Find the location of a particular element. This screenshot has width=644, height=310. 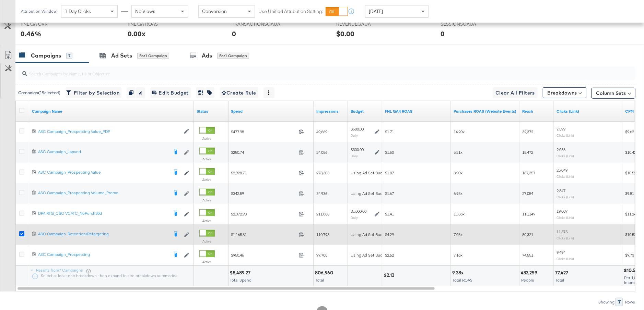

span: $9.81 is located at coordinates (630, 193).